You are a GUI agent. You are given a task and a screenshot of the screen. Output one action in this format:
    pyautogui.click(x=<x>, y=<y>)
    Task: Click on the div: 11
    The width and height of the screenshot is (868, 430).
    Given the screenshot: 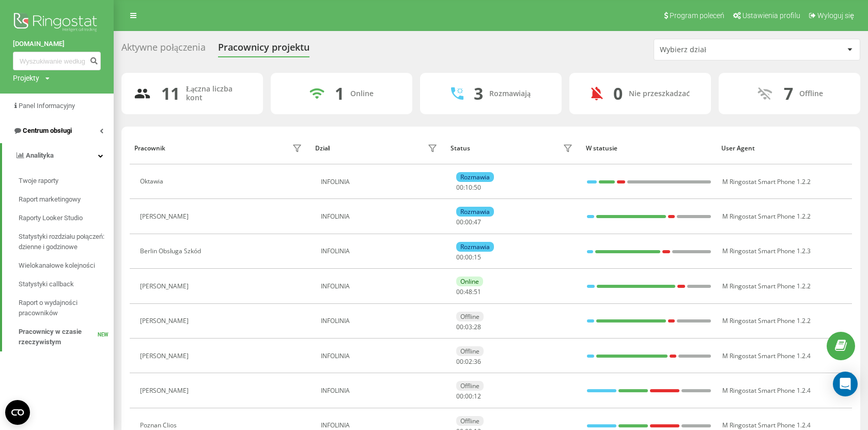 What is the action you would take?
    pyautogui.click(x=170, y=94)
    